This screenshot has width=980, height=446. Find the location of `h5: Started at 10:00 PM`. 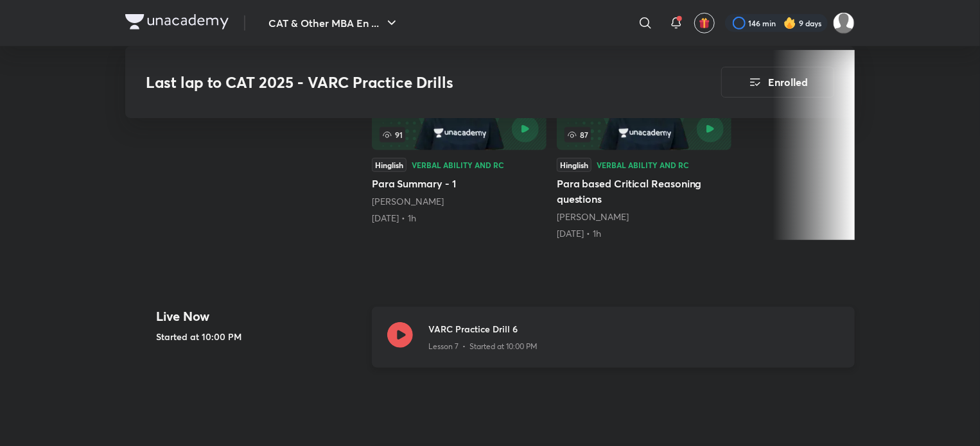

h5: Started at 10:00 PM is located at coordinates (259, 336).